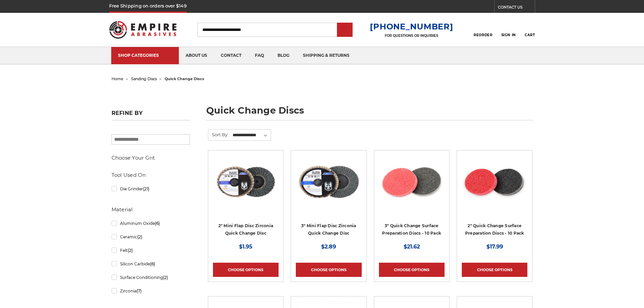 This screenshot has width=644, height=308. Describe the element at coordinates (151, 236) in the screenshot. I see `a: Ceramic(2)` at that location.